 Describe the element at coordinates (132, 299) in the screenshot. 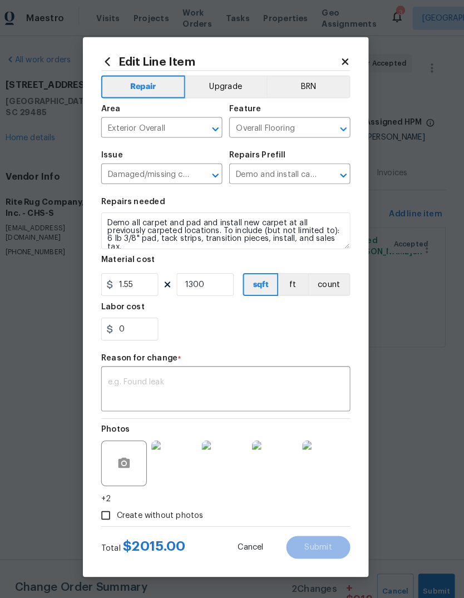

I see `h5: Labor cost` at that location.